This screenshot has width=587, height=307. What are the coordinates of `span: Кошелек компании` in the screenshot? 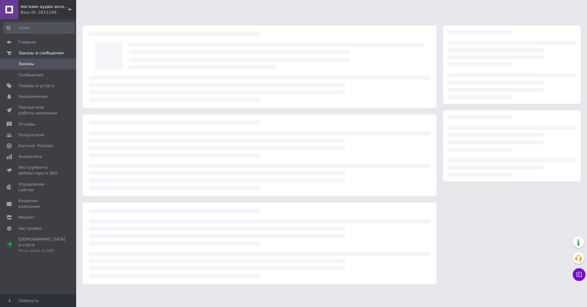 It's located at (38, 204).